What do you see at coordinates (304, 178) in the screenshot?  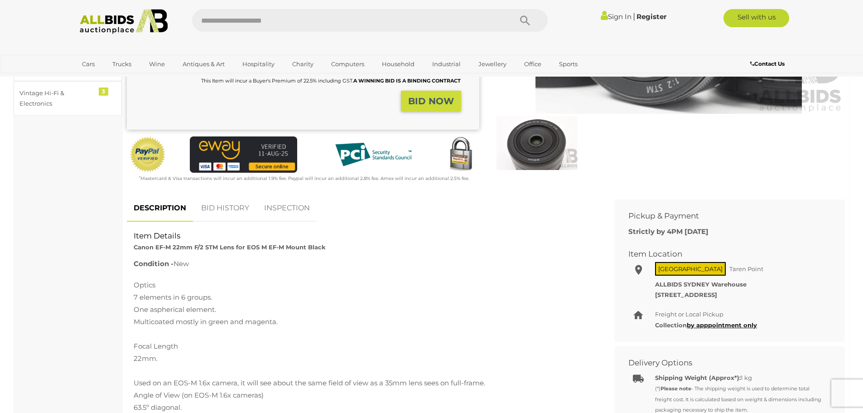 I see `small: Mastercard & Visa transactions will incur an additional 1.9% fee. Paypal will incur an additional...` at bounding box center [304, 178].